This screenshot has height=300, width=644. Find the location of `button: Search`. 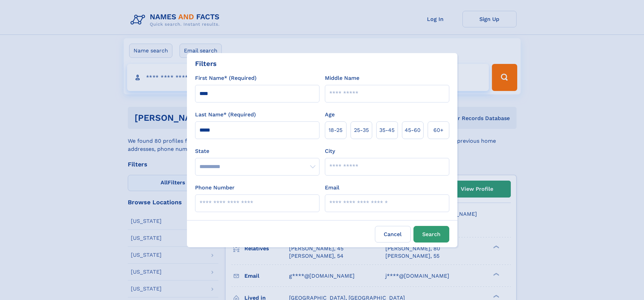

button: Search is located at coordinates (432, 234).